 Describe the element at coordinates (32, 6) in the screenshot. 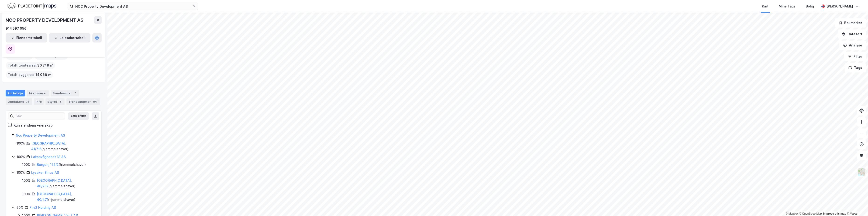

I see `img: logo.f888ab2527a4732fd821a326f86c7f29.svg` at that location.